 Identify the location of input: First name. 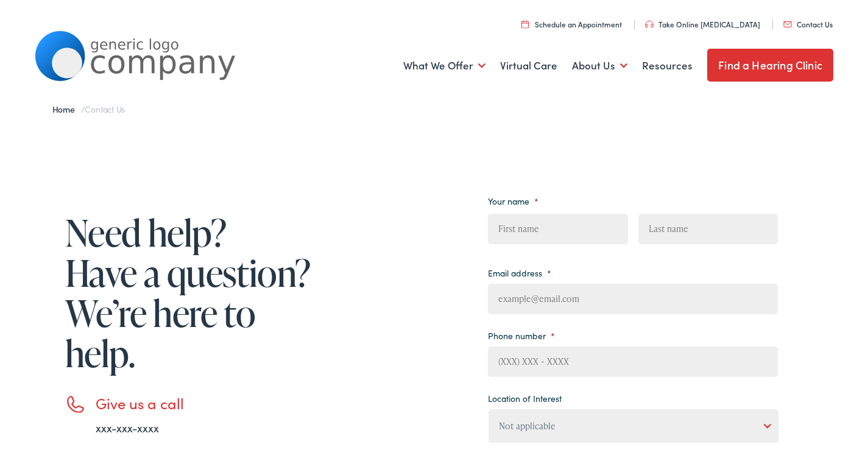
(557, 229).